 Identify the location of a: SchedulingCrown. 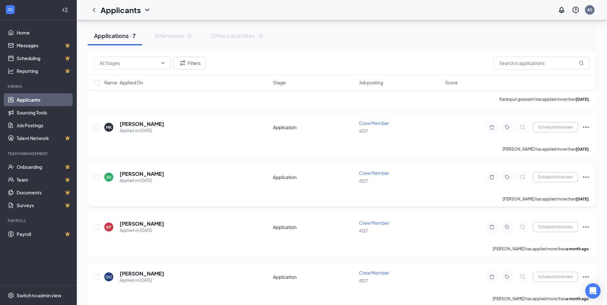
(44, 58).